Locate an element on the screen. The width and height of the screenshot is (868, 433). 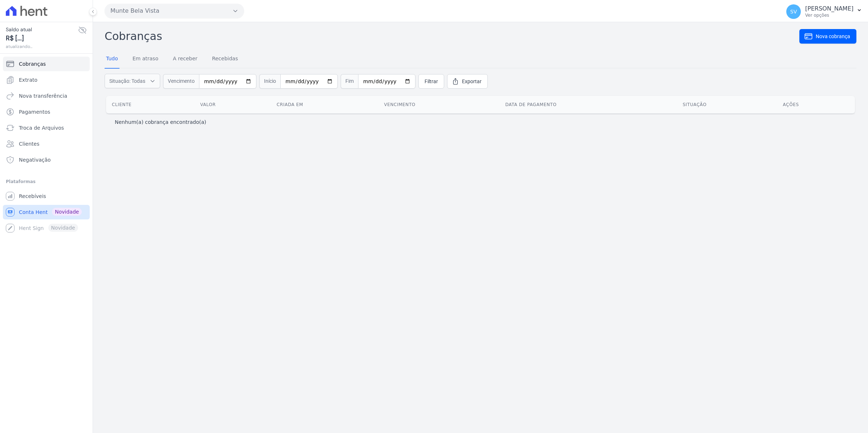
a: Em atraso is located at coordinates (146, 59).